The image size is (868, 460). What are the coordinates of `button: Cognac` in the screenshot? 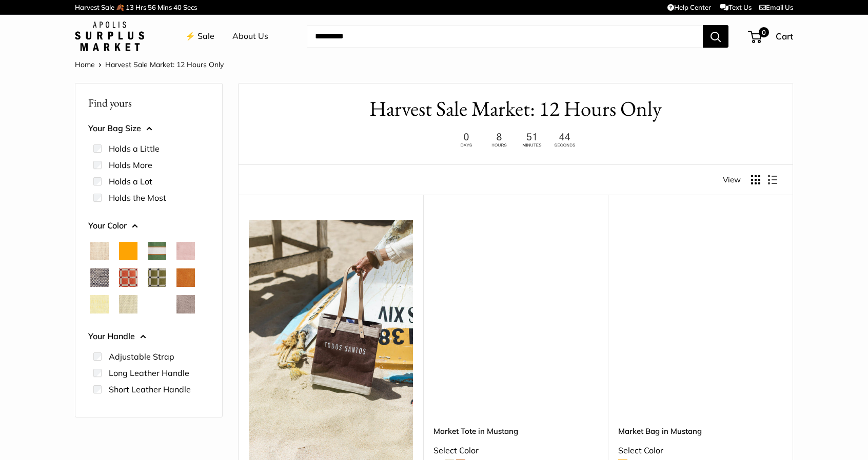 It's located at (186, 278).